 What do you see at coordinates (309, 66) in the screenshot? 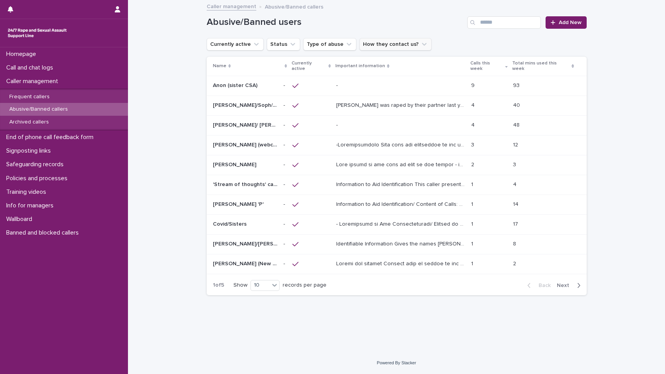
I see `p: Currently active` at bounding box center [309, 66].